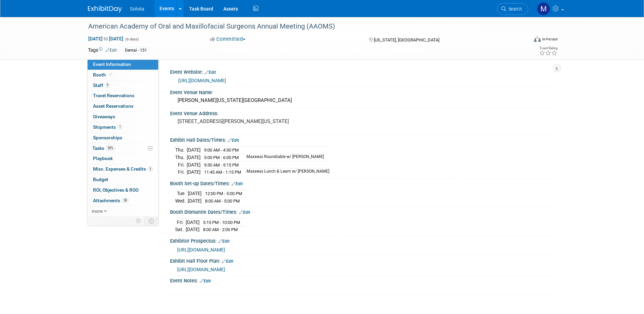 This screenshot has width=644, height=314. Describe the element at coordinates (363, 211) in the screenshot. I see `div: Booth Dismantle Dates/Times:` at that location.